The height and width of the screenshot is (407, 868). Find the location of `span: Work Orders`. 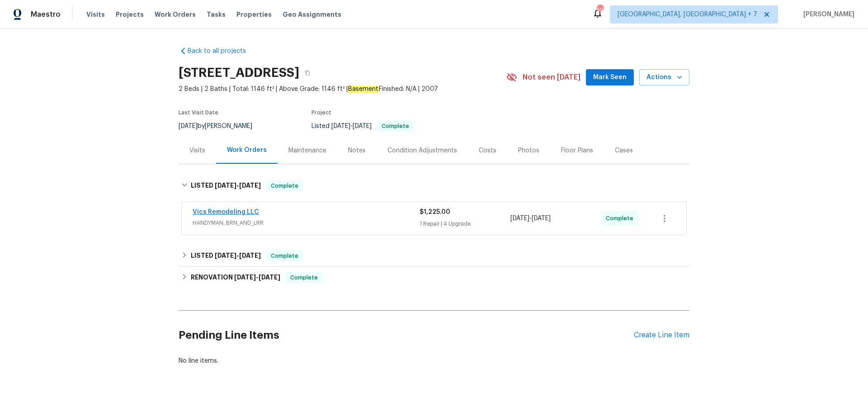

span: Work Orders is located at coordinates (175, 15).